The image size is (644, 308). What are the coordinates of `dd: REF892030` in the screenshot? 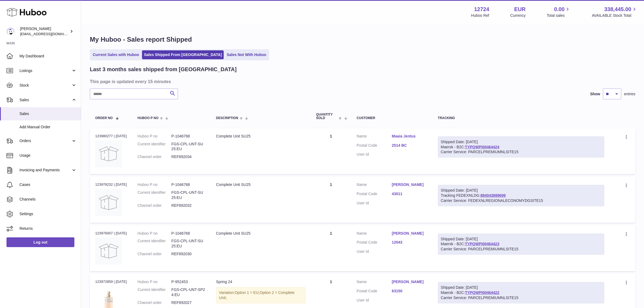 It's located at (188, 254).